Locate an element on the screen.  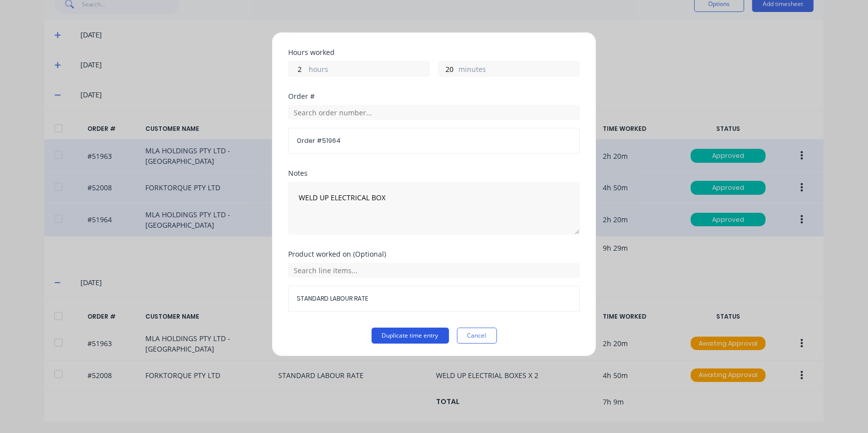
div: Notes is located at coordinates (434, 173).